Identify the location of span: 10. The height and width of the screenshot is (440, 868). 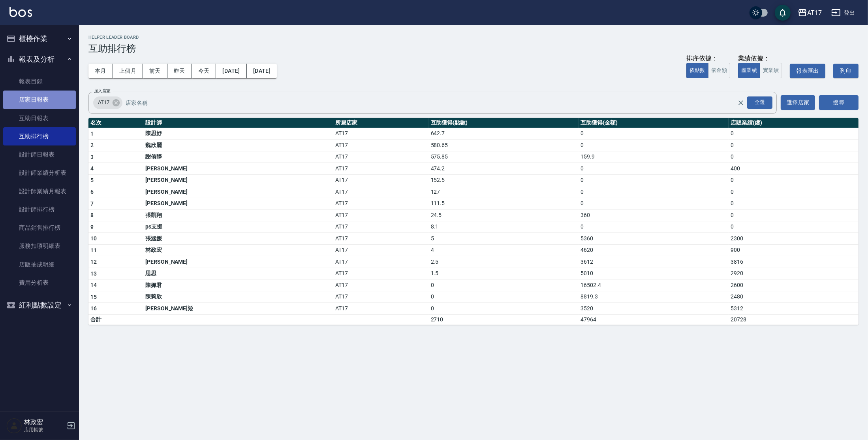
(94, 238).